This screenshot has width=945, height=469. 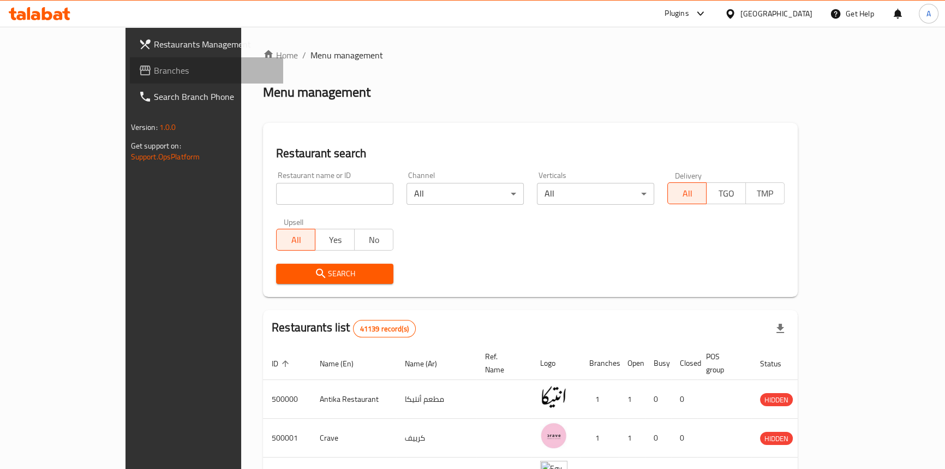 What do you see at coordinates (168, 127) in the screenshot?
I see `span: 1.0.0` at bounding box center [168, 127].